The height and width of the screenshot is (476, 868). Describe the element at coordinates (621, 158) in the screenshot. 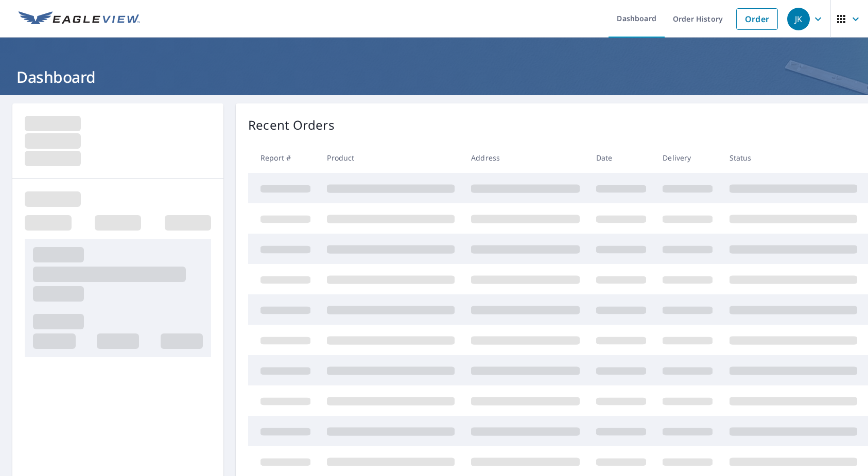

I see `th: Date` at that location.